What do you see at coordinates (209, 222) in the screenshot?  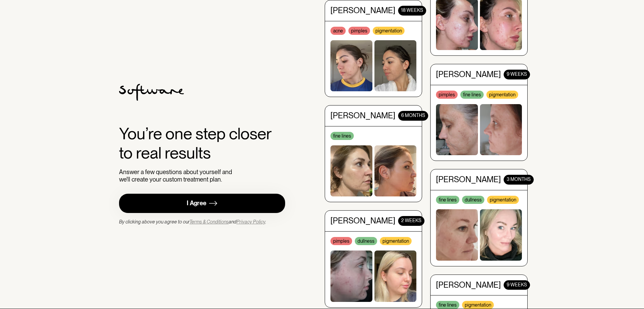 I see `a: Terms & Conditions` at bounding box center [209, 222].